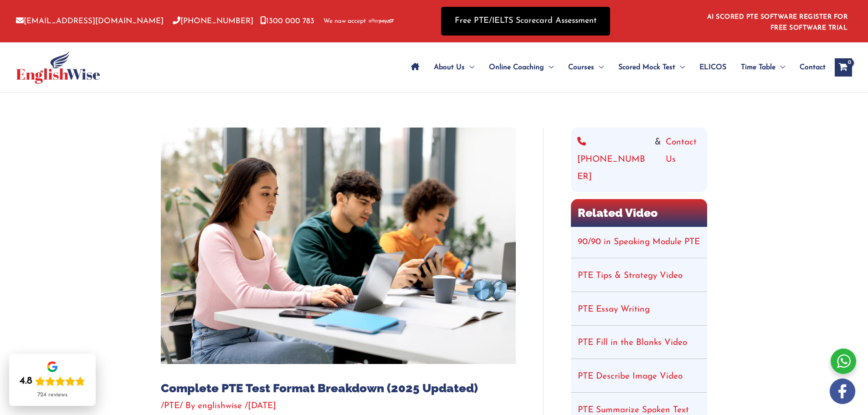  Describe the element at coordinates (633, 410) in the screenshot. I see `a: PTE Summarize Spoken Text` at that location.